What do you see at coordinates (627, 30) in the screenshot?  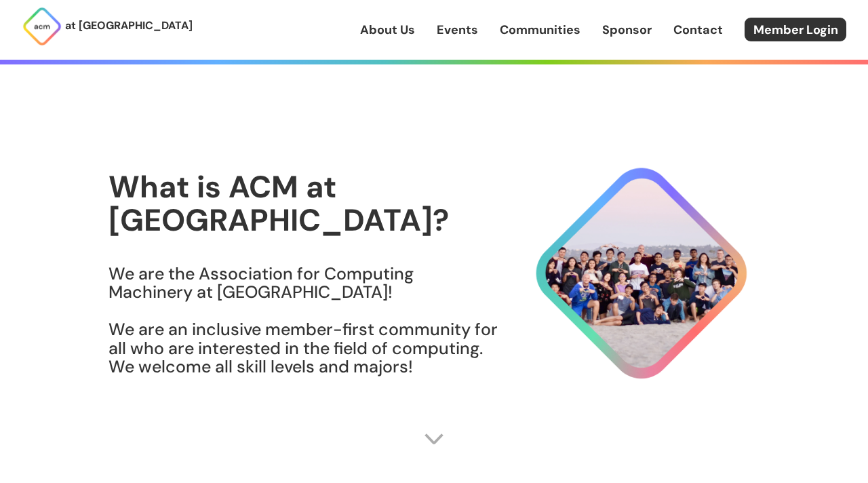 I see `a: Sponsor` at bounding box center [627, 30].